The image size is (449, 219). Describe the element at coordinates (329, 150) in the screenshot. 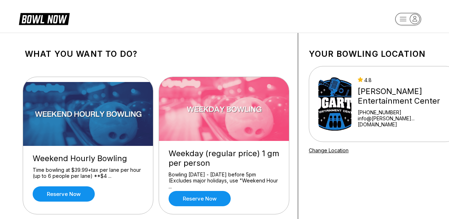

I see `a: Change Location` at that location.